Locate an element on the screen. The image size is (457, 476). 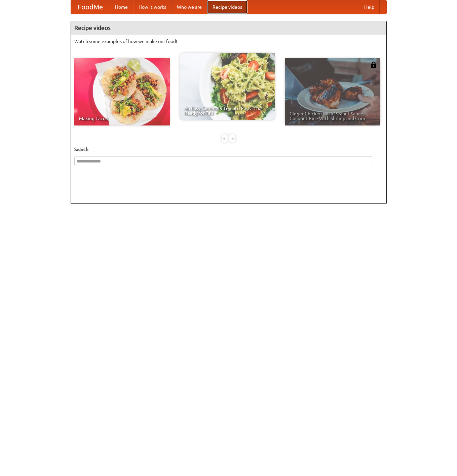
span: An Easy, Summery Tomato Pasta That's Ready for Fall is located at coordinates (227, 111).